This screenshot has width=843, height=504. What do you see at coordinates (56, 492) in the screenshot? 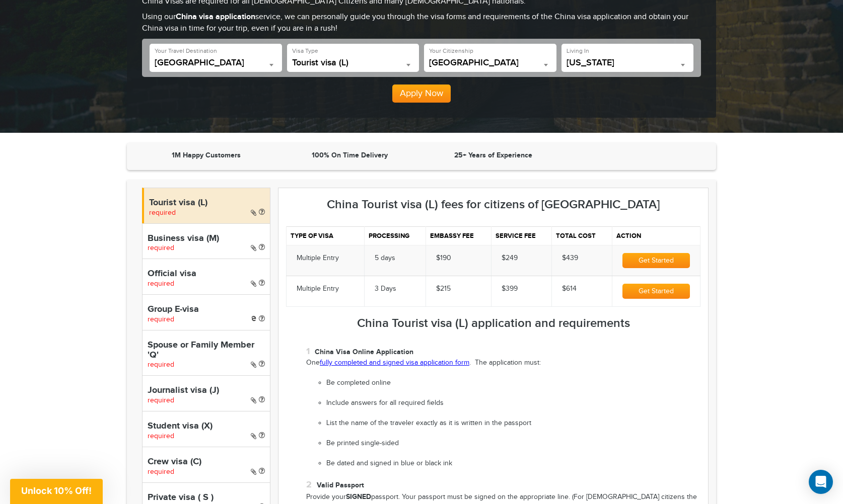
I see `div: Unlock 10% Off!` at bounding box center [56, 492].